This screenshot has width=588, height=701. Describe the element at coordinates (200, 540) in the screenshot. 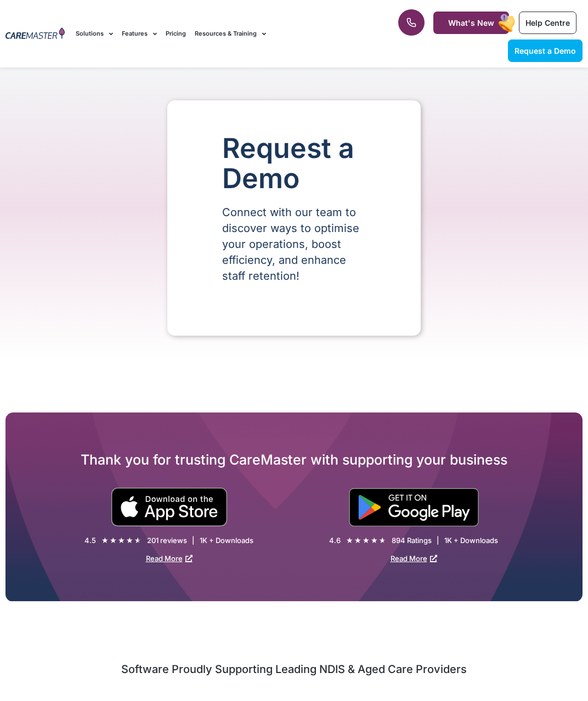

I see `div: 201 reviews | 1K + Downloads` at that location.